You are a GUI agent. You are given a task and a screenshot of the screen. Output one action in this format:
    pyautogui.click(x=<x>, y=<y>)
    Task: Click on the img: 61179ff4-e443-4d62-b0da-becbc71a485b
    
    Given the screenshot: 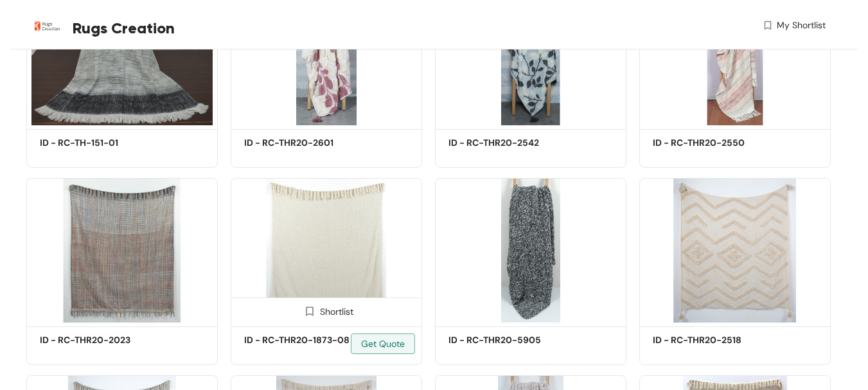 What is the action you would take?
    pyautogui.click(x=326, y=250)
    